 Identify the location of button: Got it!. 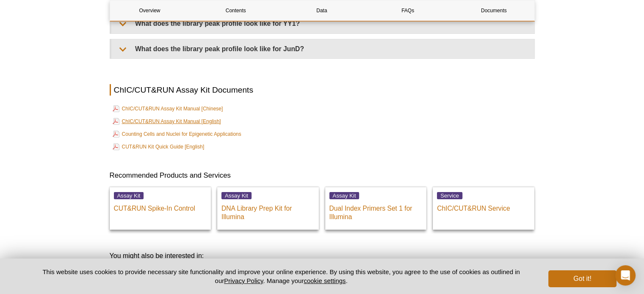
(582, 279).